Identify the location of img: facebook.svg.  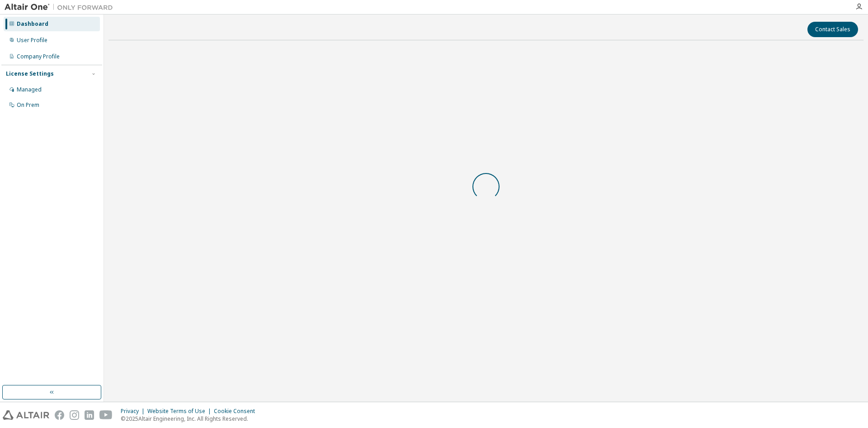
(59, 414).